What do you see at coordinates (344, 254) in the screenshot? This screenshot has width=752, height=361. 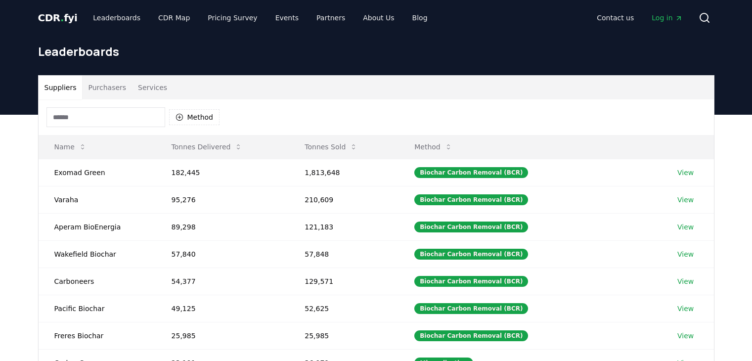 I see `td: 57,848` at bounding box center [344, 254].